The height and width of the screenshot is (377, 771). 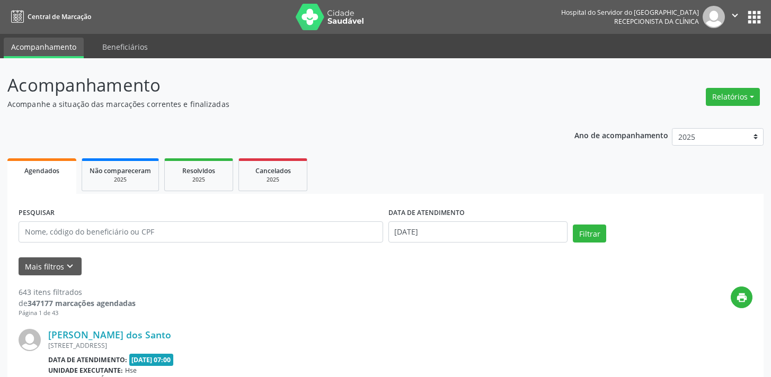 What do you see at coordinates (272, 85) in the screenshot?
I see `p: Acompanhamento` at bounding box center [272, 85].